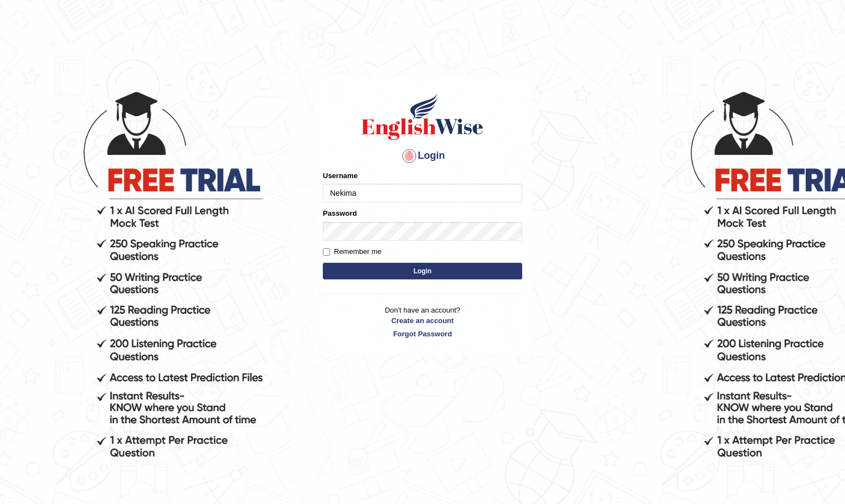  What do you see at coordinates (326, 252) in the screenshot?
I see `input: Remember me` at bounding box center [326, 252].